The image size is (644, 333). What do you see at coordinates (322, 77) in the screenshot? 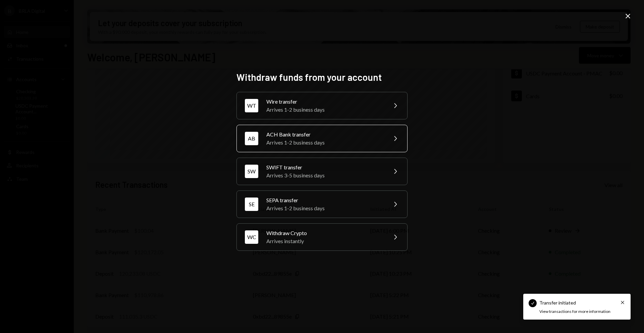
I see `h2: Withdraw funds from your account` at bounding box center [322, 77].